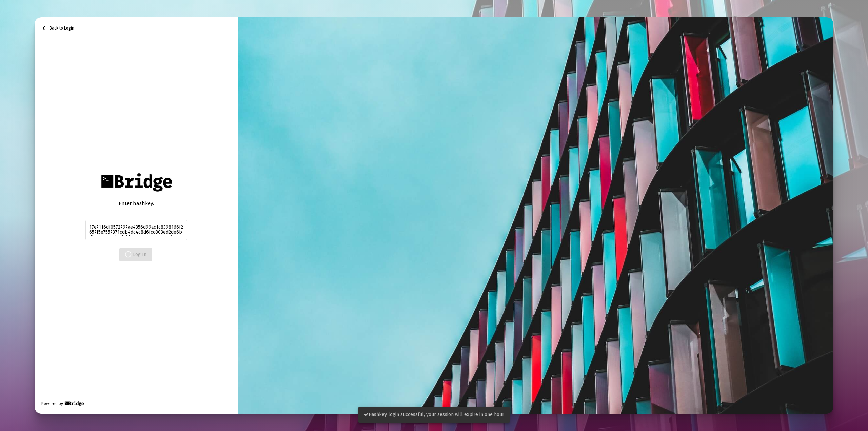 This screenshot has width=868, height=431. Describe the element at coordinates (136, 203) in the screenshot. I see `div: Enter hashkey:` at that location.